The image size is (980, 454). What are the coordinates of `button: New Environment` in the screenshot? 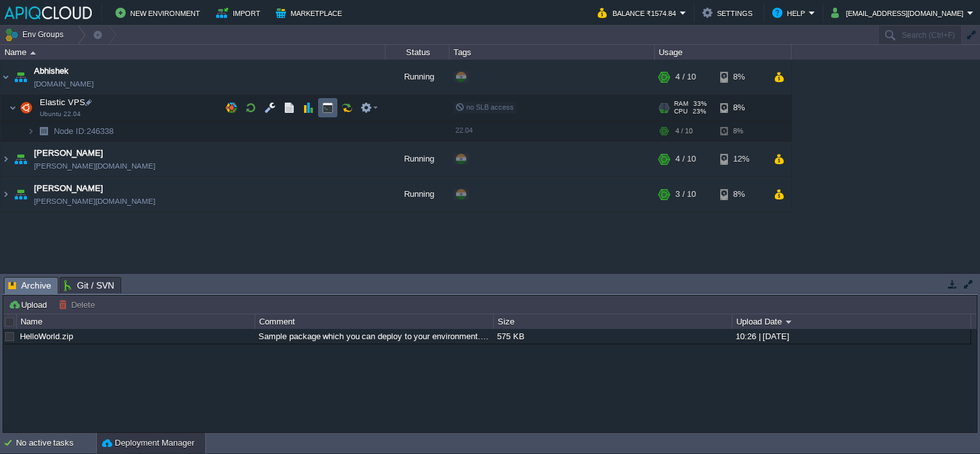 It's located at (160, 13).